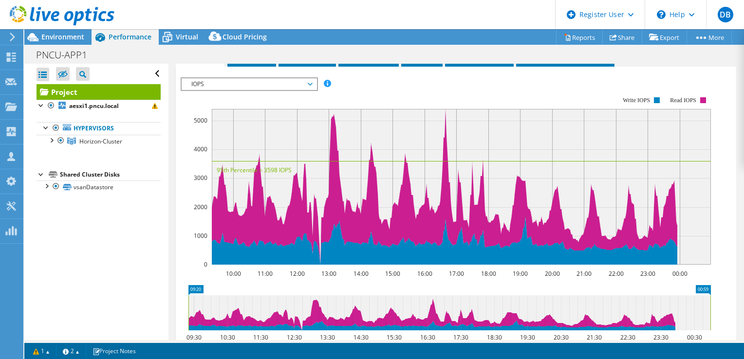 This screenshot has width=744, height=359. I want to click on a: Hypervisors, so click(98, 129).